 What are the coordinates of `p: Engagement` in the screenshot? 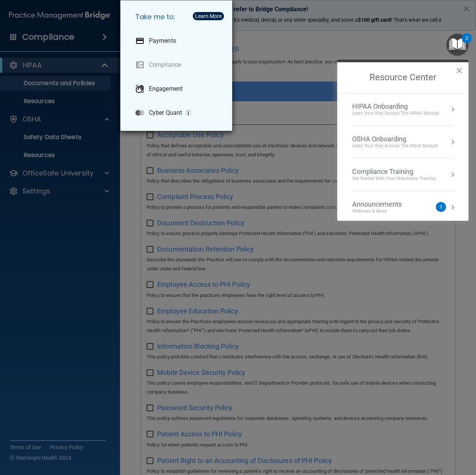 It's located at (166, 89).